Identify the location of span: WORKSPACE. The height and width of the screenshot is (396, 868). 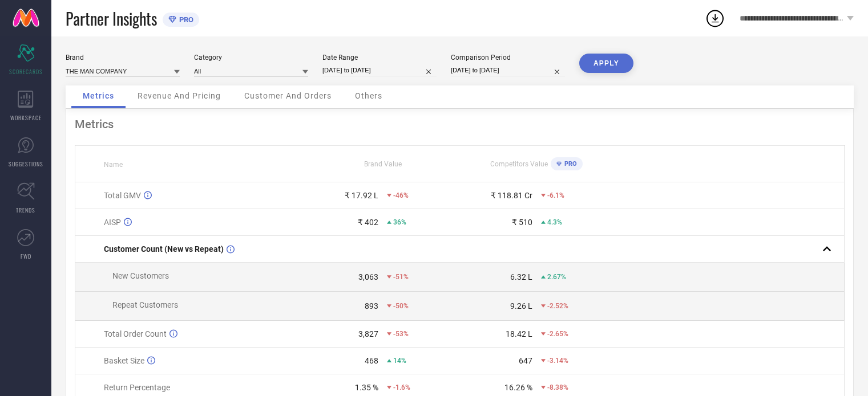
(26, 117).